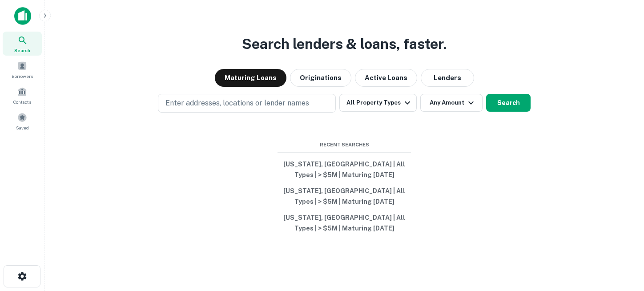 The width and height of the screenshot is (644, 291). What do you see at coordinates (22, 128) in the screenshot?
I see `span: Saved` at bounding box center [22, 128].